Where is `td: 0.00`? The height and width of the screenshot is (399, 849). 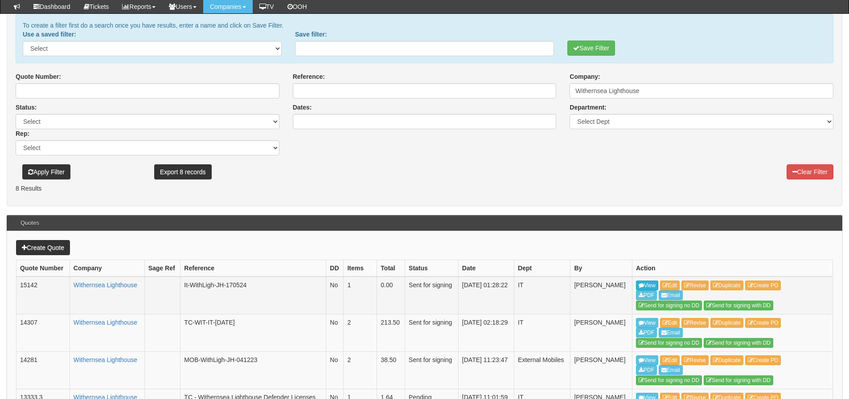
td: 0.00 is located at coordinates (391, 296).